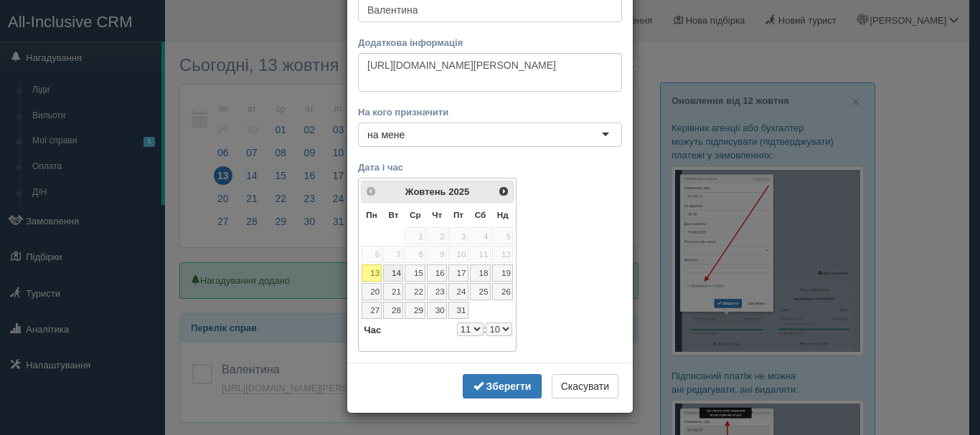 The width and height of the screenshot is (980, 435). What do you see at coordinates (503, 292) in the screenshot?
I see `a: 26` at bounding box center [503, 292].